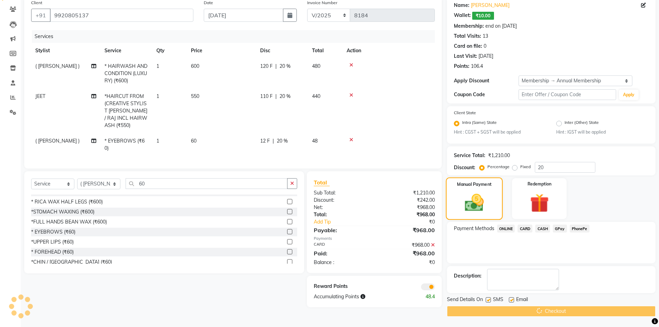 Image resolution: width=659 pixels, height=327 pixels. Describe the element at coordinates (282, 51) in the screenshot. I see `th: Disc` at that location.